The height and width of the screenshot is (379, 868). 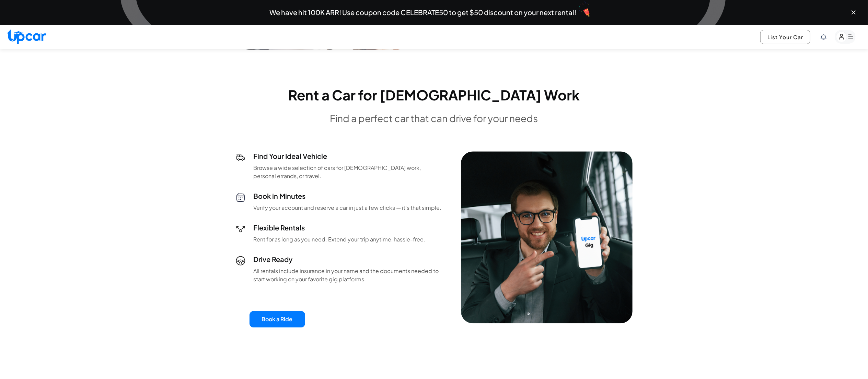 I want to click on span: We have hit 100K ARR! Use coupon code CELEBRATE50 to get $50 discount on your next rental!, so click(x=423, y=13).